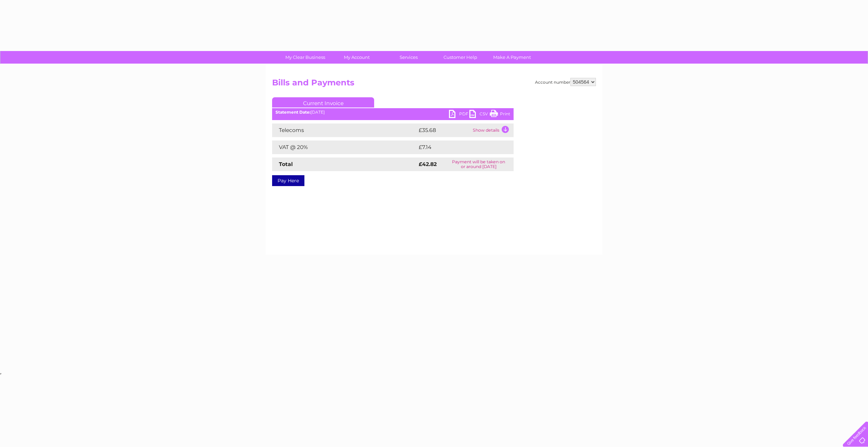 The image size is (868, 447). Describe the element at coordinates (427, 164) in the screenshot. I see `strong: £42.82` at that location.